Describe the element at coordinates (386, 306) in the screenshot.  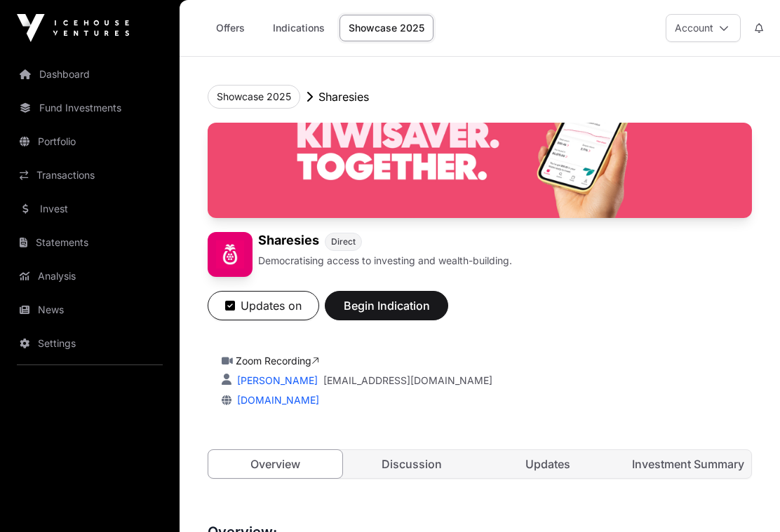
I see `span: Begin Indication` at that location.